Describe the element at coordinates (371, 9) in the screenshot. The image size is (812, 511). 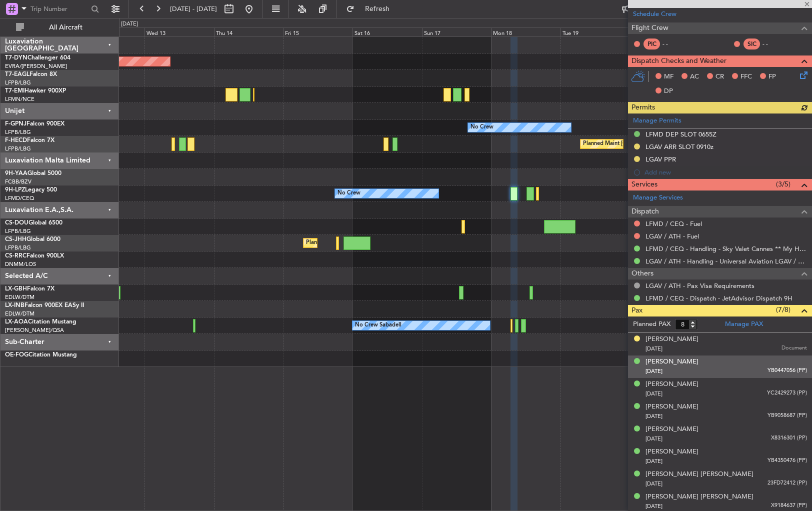
I see `button: Refresh` at that location.